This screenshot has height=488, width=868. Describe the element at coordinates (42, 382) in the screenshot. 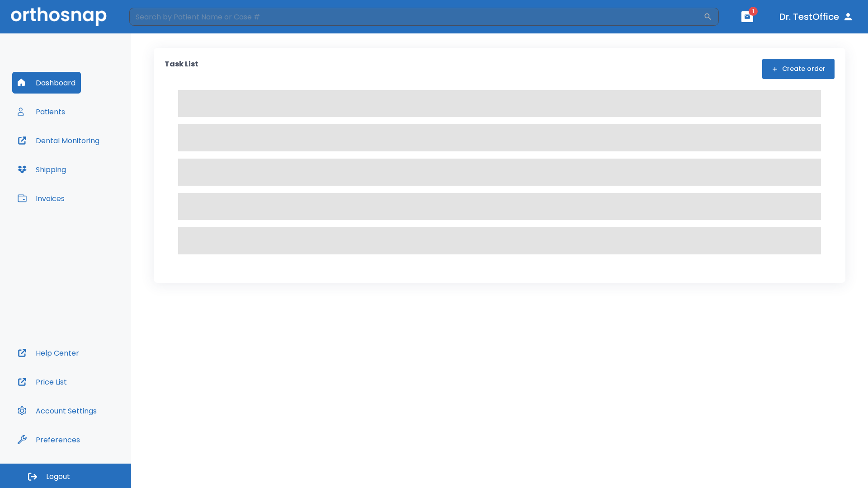

I see `a: Price List` at that location.